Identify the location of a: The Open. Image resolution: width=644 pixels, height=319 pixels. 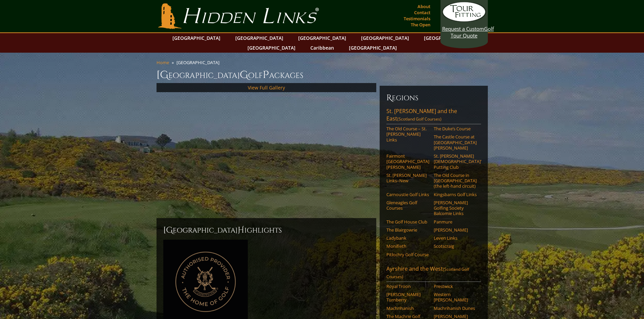
(420, 24).